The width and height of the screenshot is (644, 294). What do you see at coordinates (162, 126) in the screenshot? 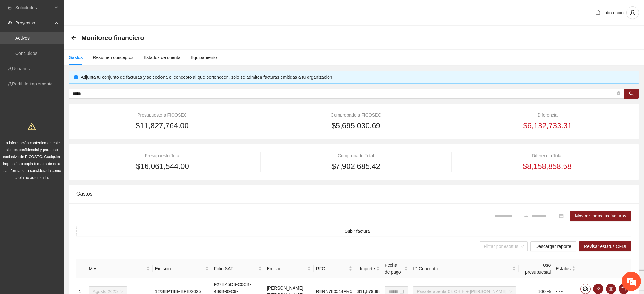
I see `span: $11,827,764.00` at bounding box center [162, 126].